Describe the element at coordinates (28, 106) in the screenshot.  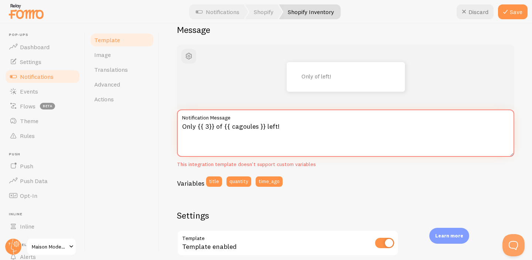
I see `span: Flows` at that location.